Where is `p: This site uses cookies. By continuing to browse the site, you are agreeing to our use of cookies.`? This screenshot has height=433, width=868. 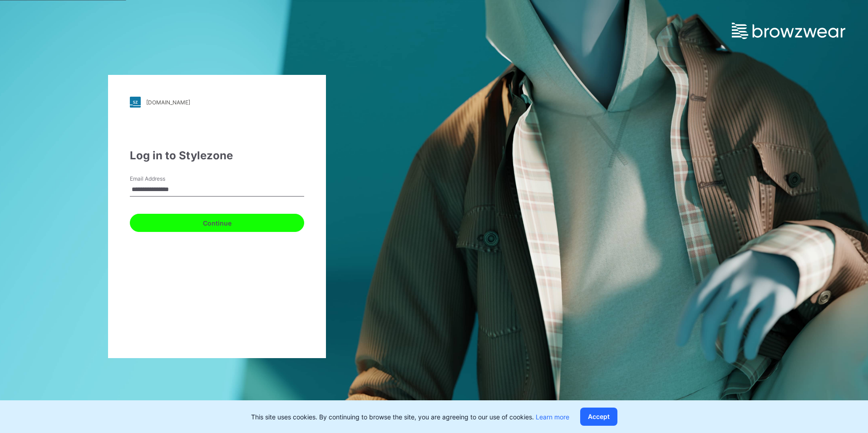 p: This site uses cookies. By continuing to browse the site, you are agreeing to our use of cookies. is located at coordinates (410, 417).